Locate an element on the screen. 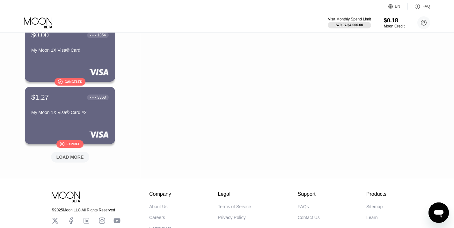  div: 1354 is located at coordinates (101, 35).